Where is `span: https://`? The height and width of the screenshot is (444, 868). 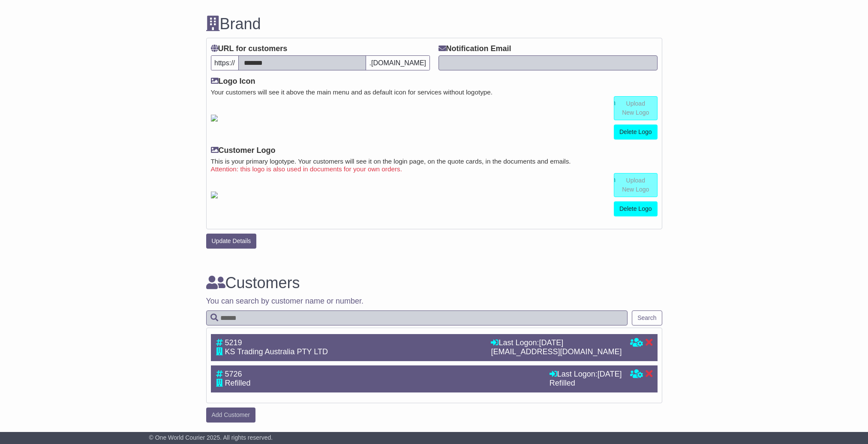 span: https:// is located at coordinates (224, 63).